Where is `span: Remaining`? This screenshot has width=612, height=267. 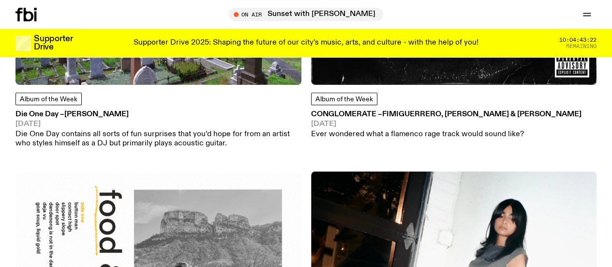 span: Remaining is located at coordinates (581, 46).